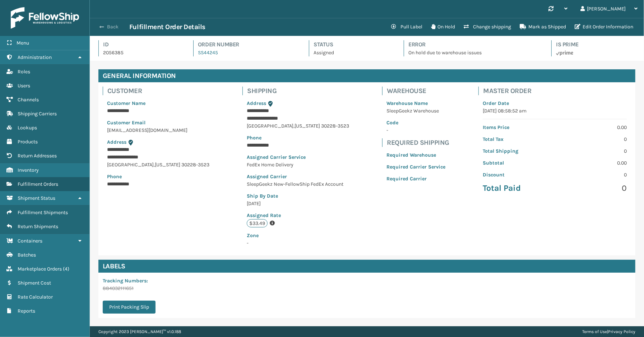  I want to click on span: Shipment Cost, so click(34, 283).